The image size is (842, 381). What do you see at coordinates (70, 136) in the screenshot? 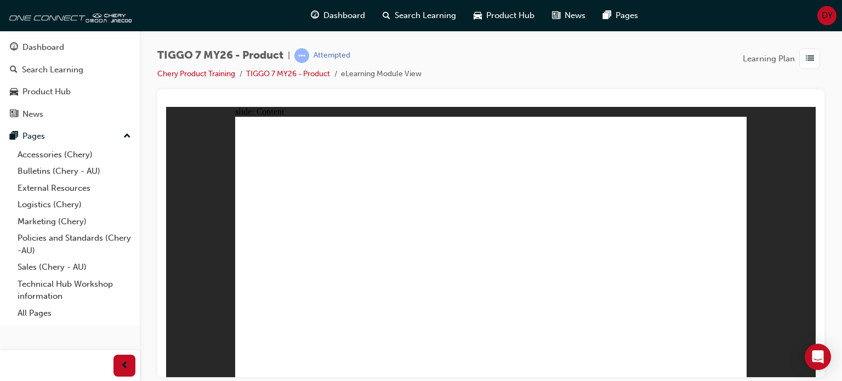
I see `button: Pages` at bounding box center [70, 136].